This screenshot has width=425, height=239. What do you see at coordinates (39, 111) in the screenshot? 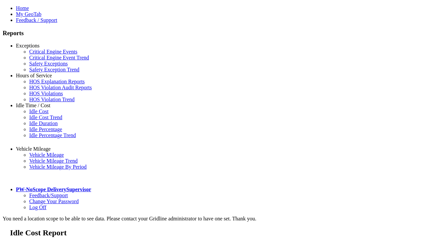
I see `a: Idle Cost` at bounding box center [39, 111].